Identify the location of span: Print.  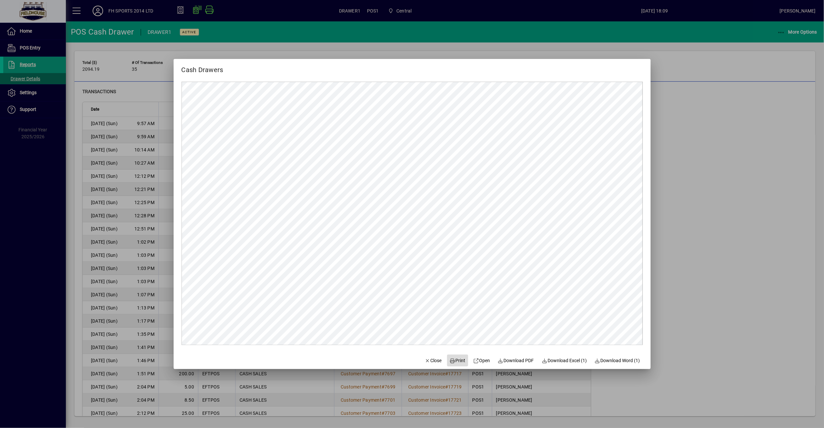
(457, 361).